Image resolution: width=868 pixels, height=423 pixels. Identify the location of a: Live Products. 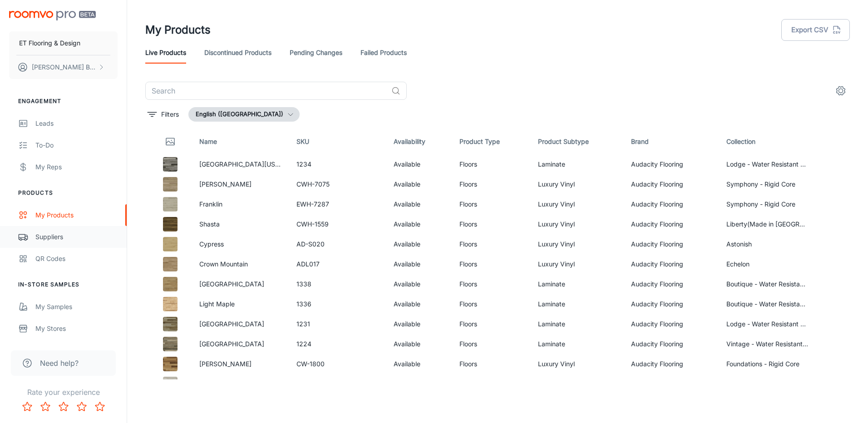
(166, 52).